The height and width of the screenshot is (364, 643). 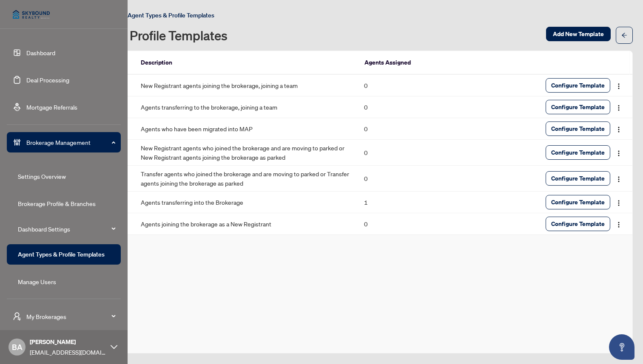 I want to click on button: Open asap, so click(x=622, y=347).